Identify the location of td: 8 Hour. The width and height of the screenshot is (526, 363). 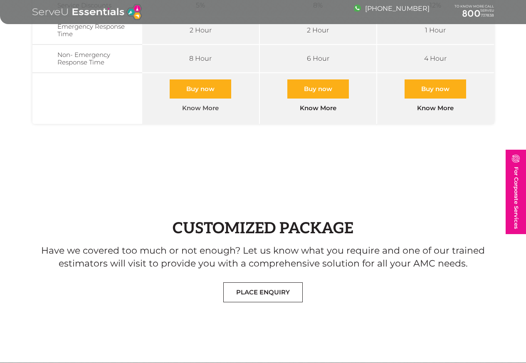
(200, 59).